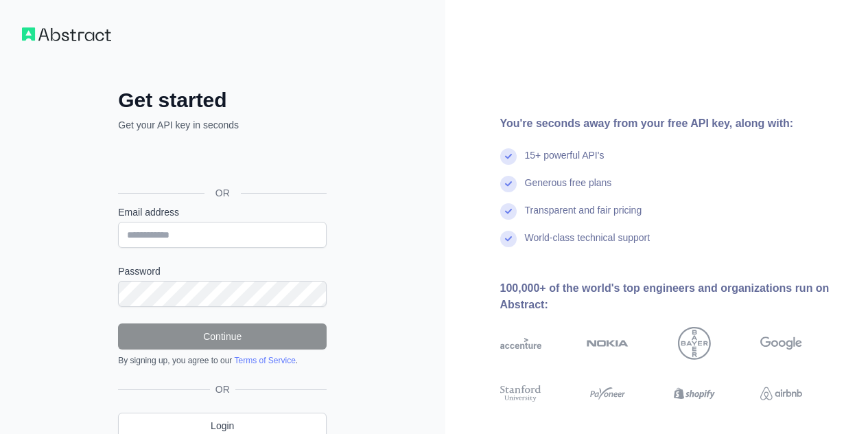 The image size is (868, 434). What do you see at coordinates (521, 344) in the screenshot?
I see `img: accenture` at bounding box center [521, 344].